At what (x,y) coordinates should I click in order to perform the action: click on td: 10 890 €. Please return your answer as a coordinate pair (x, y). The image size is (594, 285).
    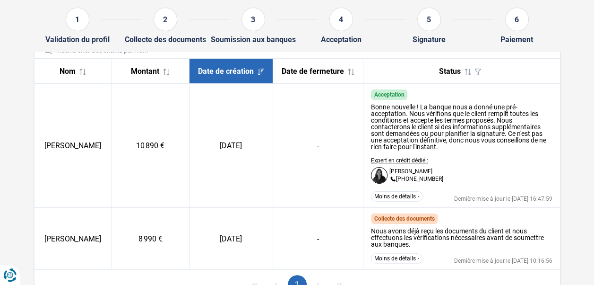
    Looking at the image, I should click on (150, 146).